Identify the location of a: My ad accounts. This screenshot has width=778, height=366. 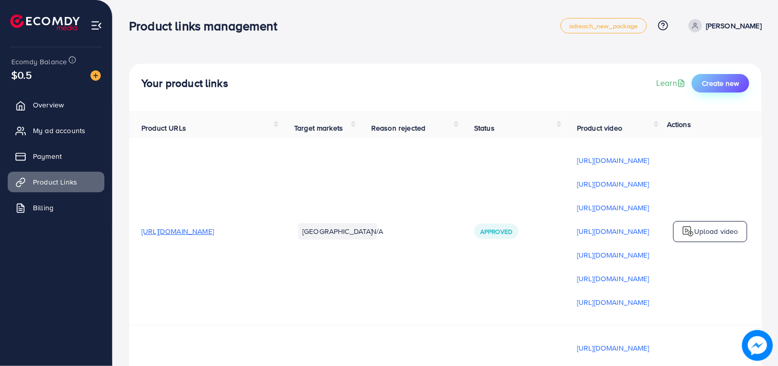
(56, 131).